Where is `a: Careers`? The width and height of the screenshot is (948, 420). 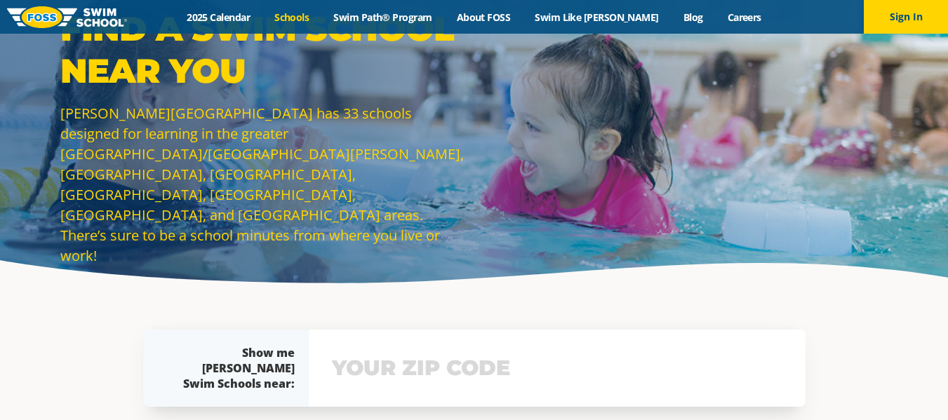 a: Careers is located at coordinates (744, 17).